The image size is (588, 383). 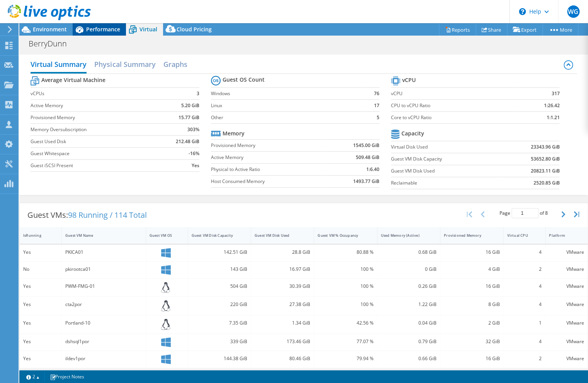 What do you see at coordinates (378, 118) in the screenshot?
I see `b: 5` at bounding box center [378, 118].